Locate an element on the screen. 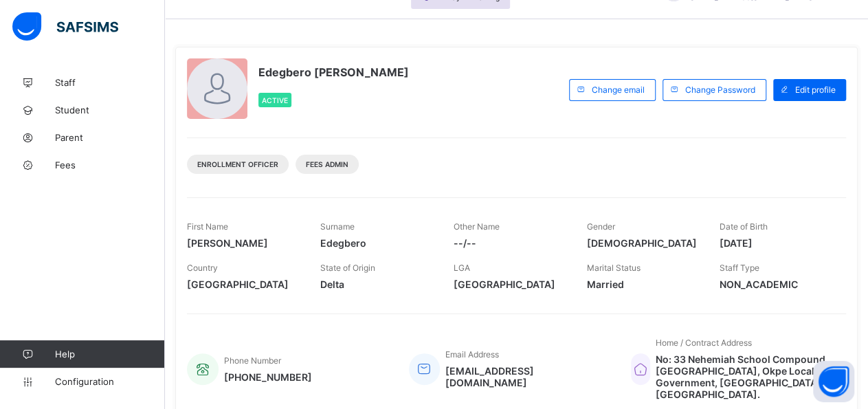 The image size is (868, 409). span: Staff Type is located at coordinates (740, 267).